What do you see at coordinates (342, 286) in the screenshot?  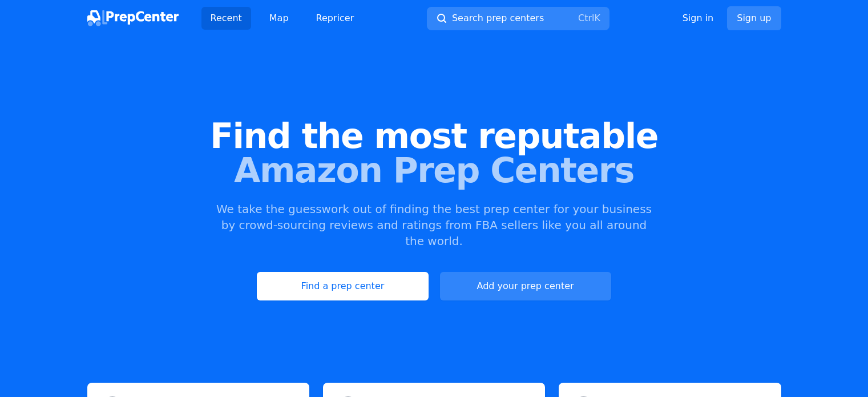 I see `a: Find a prep center` at bounding box center [342, 286].